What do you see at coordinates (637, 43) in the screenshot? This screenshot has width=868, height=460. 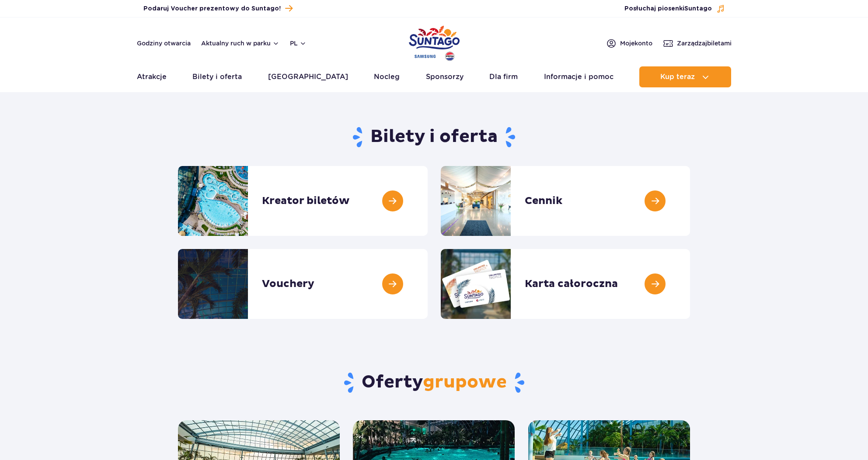 I see `span: Moje konto` at bounding box center [637, 43].